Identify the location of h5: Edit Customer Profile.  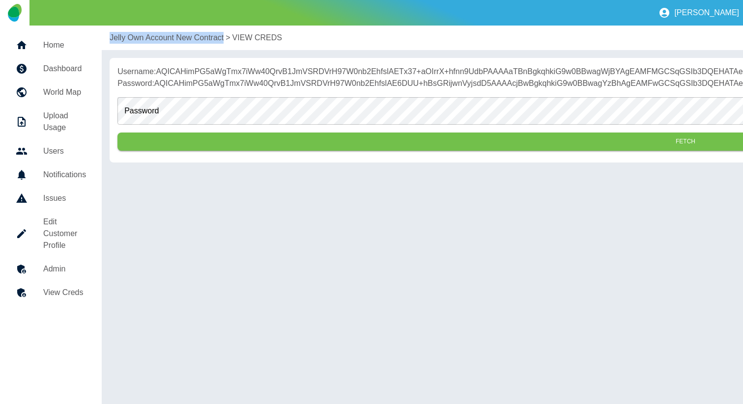
(64, 234).